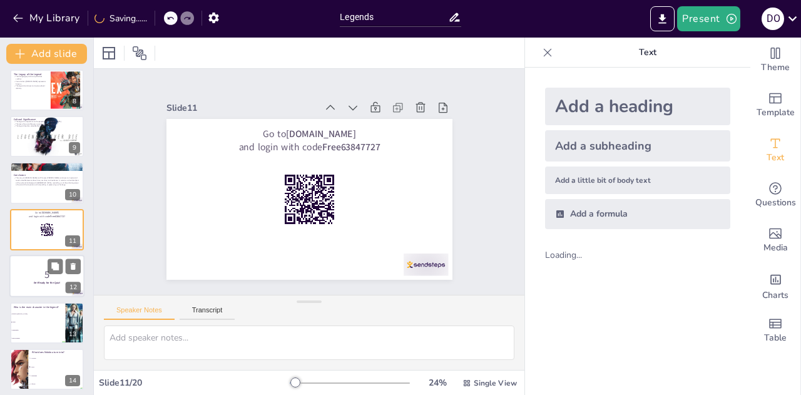  I want to click on span: Media, so click(776, 248).